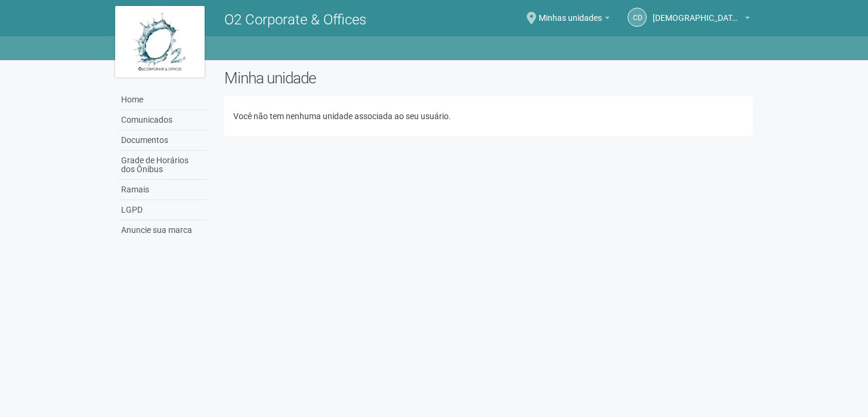  What do you see at coordinates (574, 20) in the screenshot?
I see `a: Minhas unidades` at bounding box center [574, 20].